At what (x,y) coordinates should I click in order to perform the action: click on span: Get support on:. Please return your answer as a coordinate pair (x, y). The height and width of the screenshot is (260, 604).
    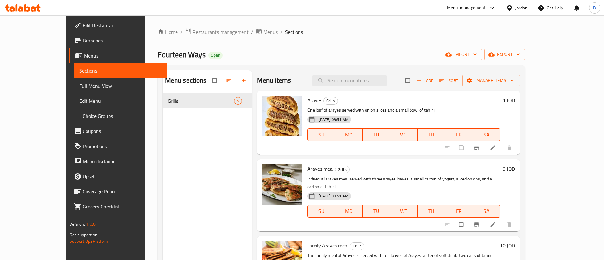
    Looking at the image, I should click on (84, 235).